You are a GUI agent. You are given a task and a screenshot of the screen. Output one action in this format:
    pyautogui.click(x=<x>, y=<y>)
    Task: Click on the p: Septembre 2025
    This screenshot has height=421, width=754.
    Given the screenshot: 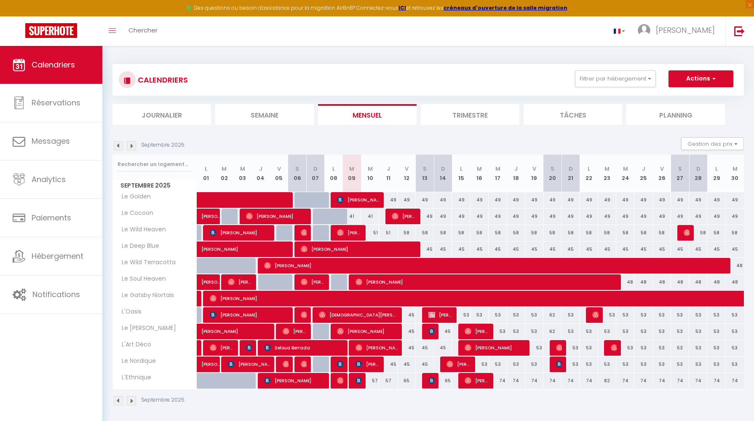 What is the action you would take?
    pyautogui.click(x=163, y=145)
    